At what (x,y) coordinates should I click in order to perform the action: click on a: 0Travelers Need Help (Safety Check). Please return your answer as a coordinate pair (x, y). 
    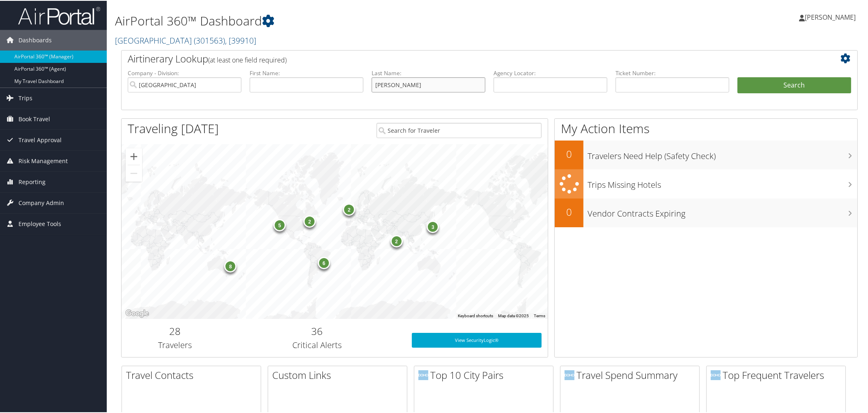
    Looking at the image, I should click on (706, 154).